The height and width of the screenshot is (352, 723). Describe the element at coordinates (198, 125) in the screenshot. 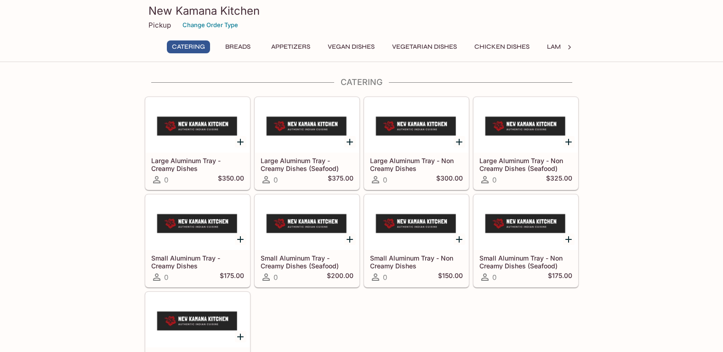

I see `div: Large Aluminum Tray - Creamy Dishes` at that location.